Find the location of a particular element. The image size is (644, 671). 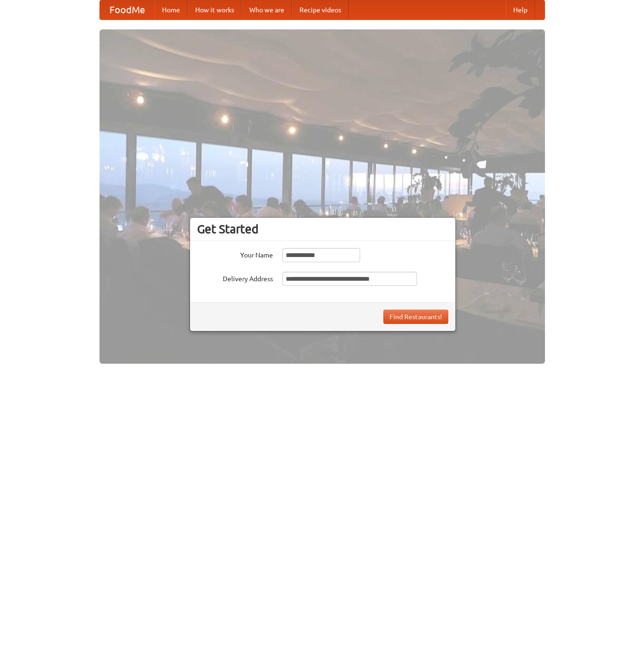

label: Delivery Address is located at coordinates (235, 277).